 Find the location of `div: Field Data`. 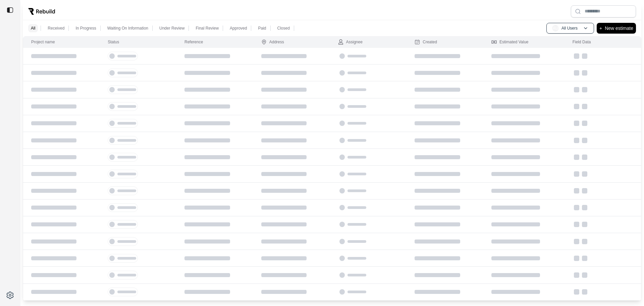

div: Field Data is located at coordinates (581, 42).